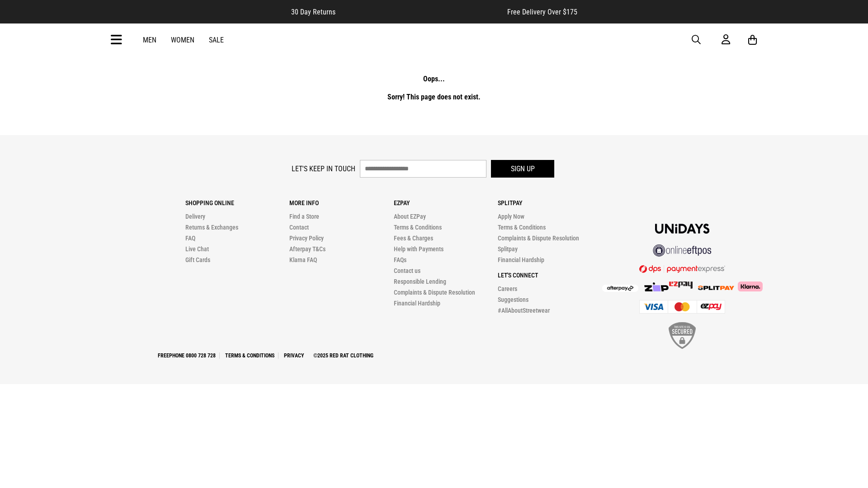 The height and width of the screenshot is (488, 868). What do you see at coordinates (197, 249) in the screenshot?
I see `a: Live Chat` at bounding box center [197, 249].